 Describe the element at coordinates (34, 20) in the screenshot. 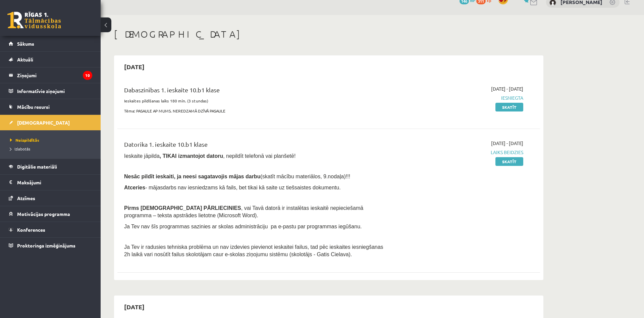

I see `a: Rīgas 1. Tālmācības vidusskola` at that location.